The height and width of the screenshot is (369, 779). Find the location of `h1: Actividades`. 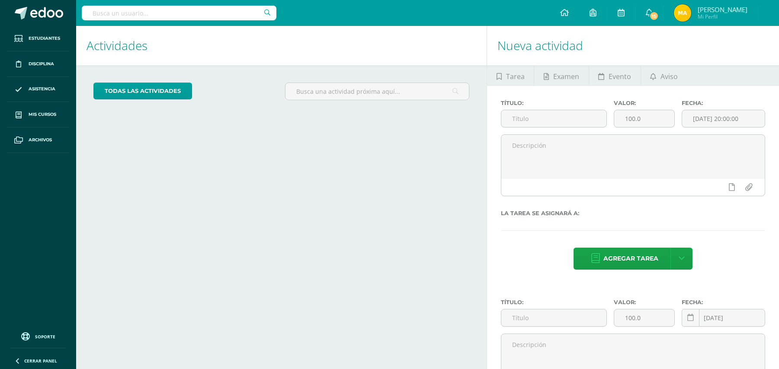

h1: Actividades is located at coordinates (281, 45).